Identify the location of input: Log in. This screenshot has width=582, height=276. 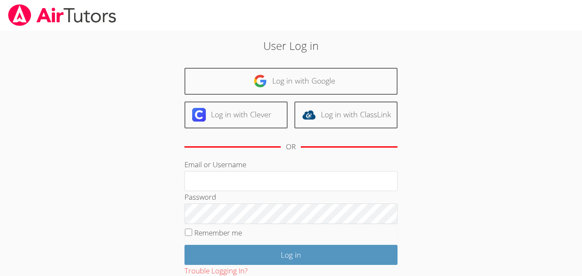
(291, 254).